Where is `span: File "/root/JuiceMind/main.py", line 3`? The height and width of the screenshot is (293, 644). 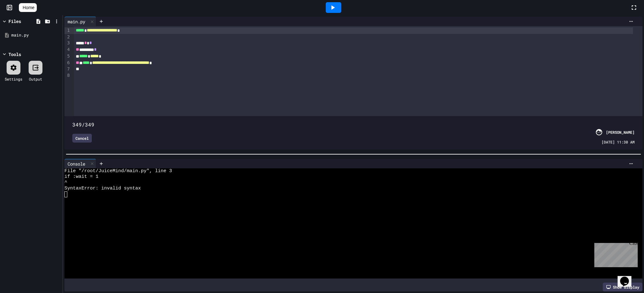 span: File "/root/JuiceMind/main.py", line 3 is located at coordinates (119, 171).